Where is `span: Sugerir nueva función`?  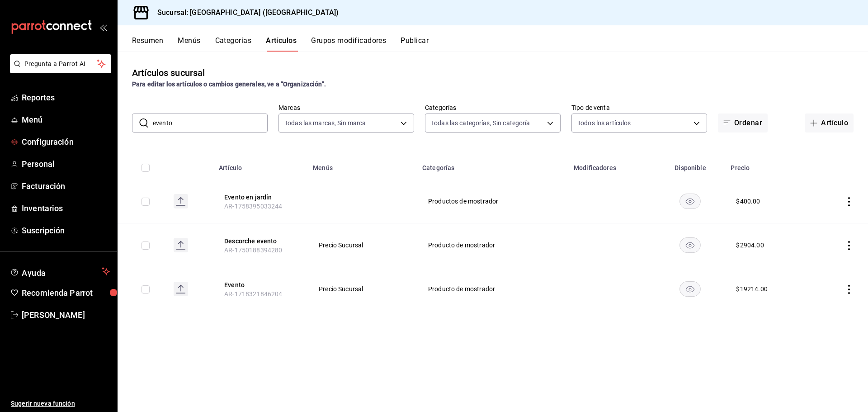
span: Sugerir nueva función is located at coordinates (60, 404).